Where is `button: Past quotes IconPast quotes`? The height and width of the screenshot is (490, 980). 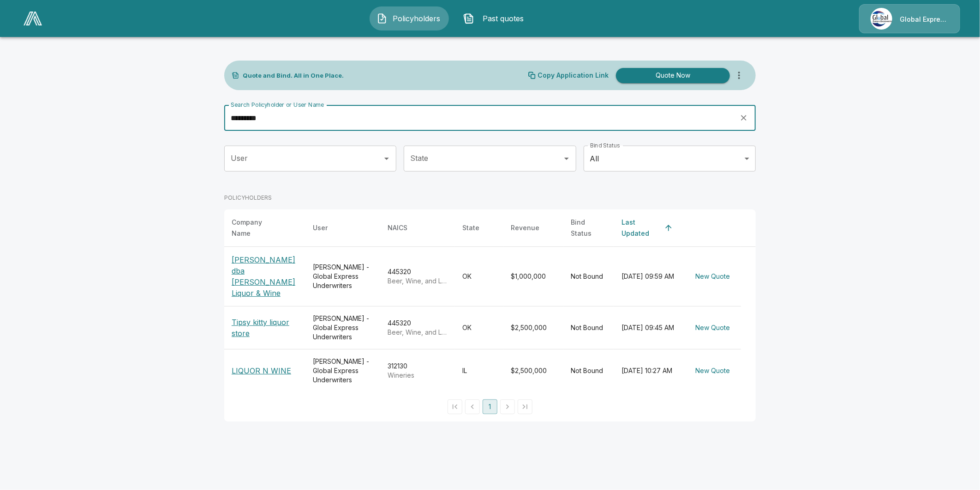
button: Past quotes IconPast quotes is located at coordinates (496, 18).